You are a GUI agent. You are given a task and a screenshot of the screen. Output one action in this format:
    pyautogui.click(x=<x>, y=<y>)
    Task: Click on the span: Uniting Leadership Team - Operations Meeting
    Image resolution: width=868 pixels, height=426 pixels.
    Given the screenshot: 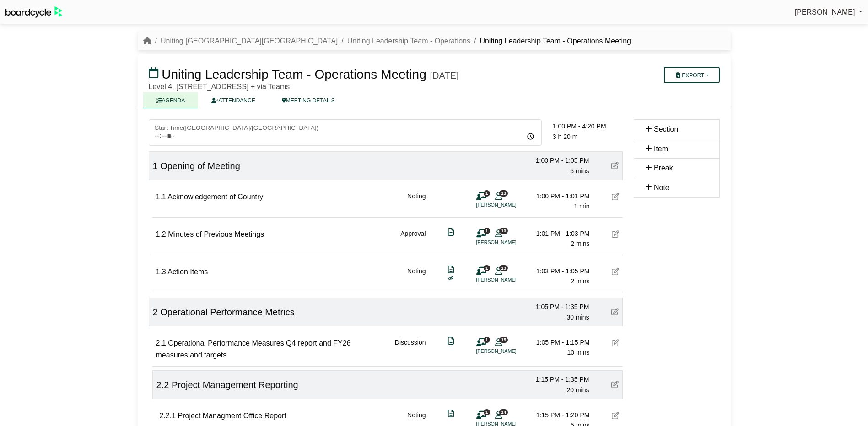 What is the action you would take?
    pyautogui.click(x=294, y=74)
    